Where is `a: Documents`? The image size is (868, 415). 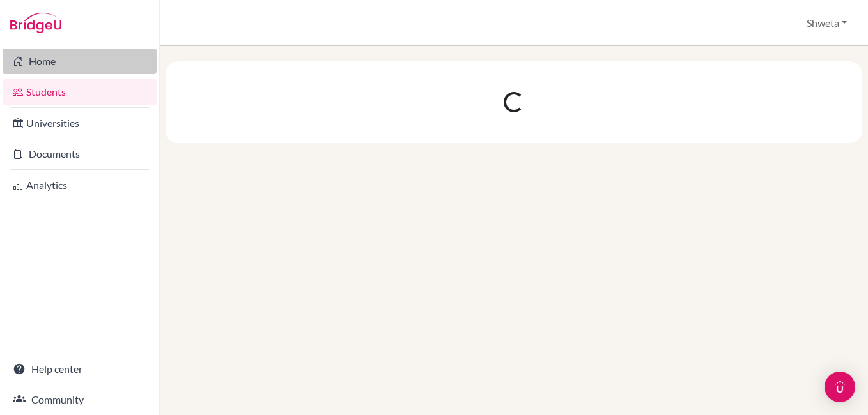 a: Documents is located at coordinates (79, 154).